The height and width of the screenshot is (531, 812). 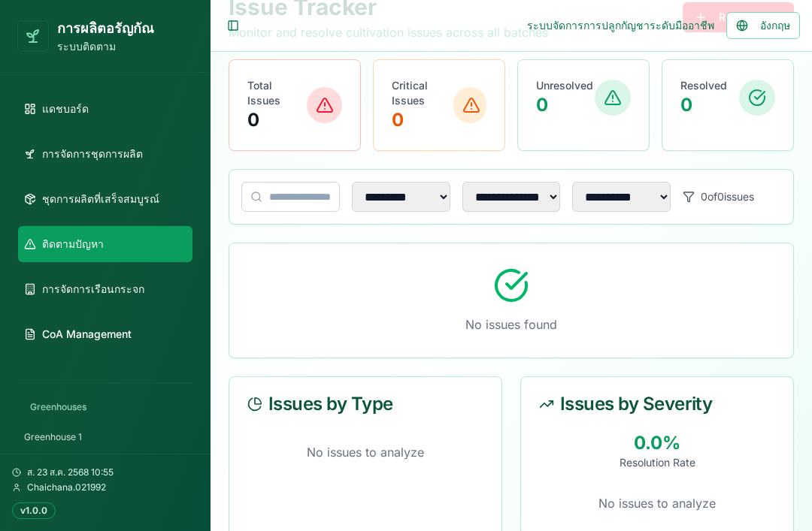 I want to click on div: Issues by Type, so click(x=365, y=404).